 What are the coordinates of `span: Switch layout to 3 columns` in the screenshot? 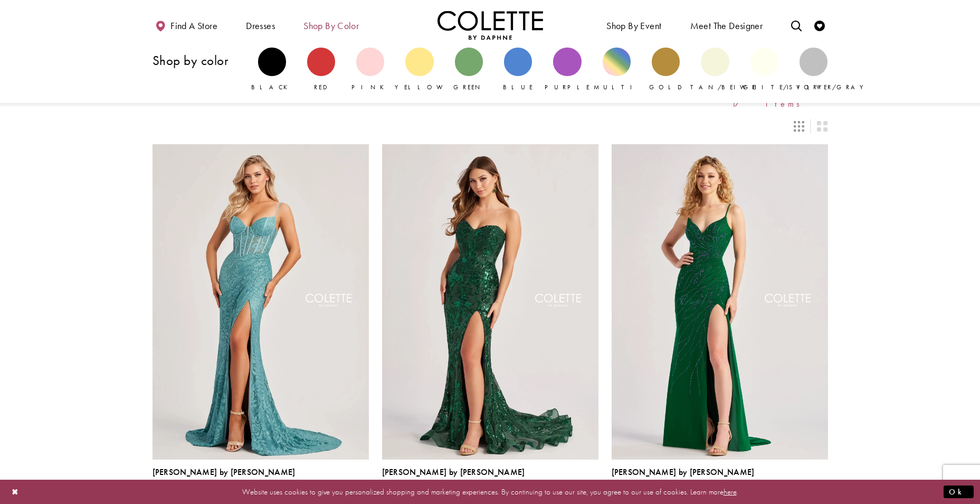 It's located at (799, 126).